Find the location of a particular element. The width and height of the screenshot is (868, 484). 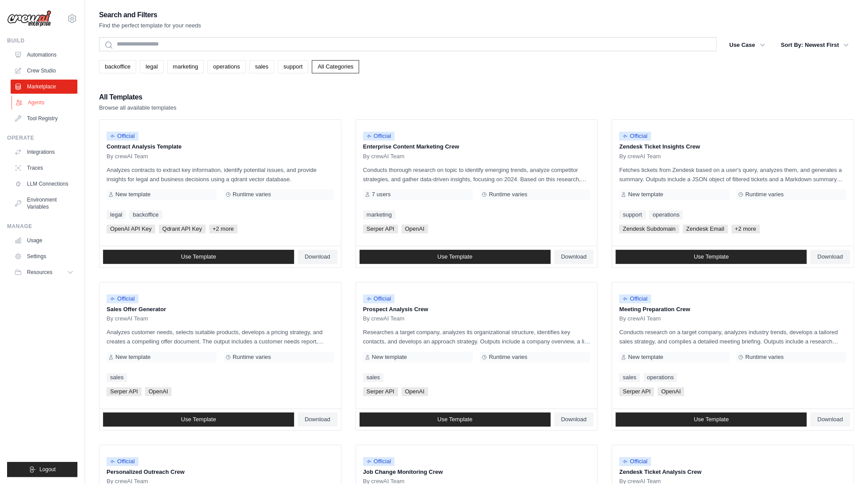

span: Logout is located at coordinates (47, 470).